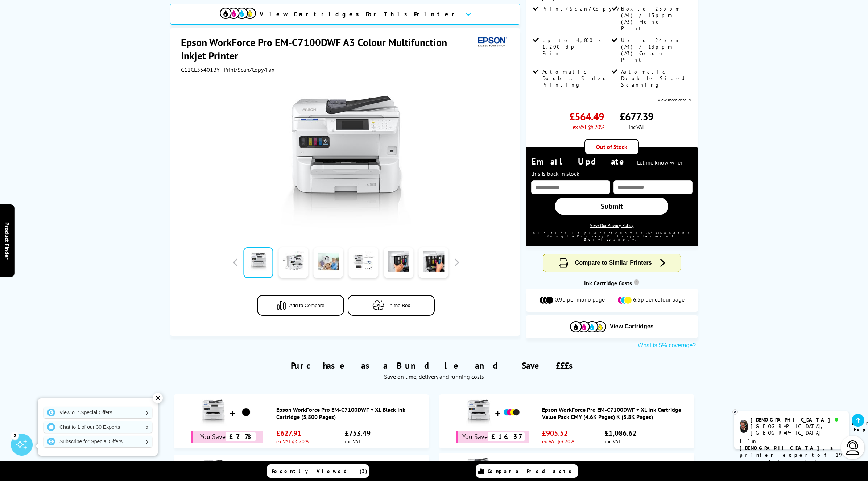 Image resolution: width=868 pixels, height=481 pixels. Describe the element at coordinates (614, 262) in the screenshot. I see `span: Compare to Similar Printers` at that location.